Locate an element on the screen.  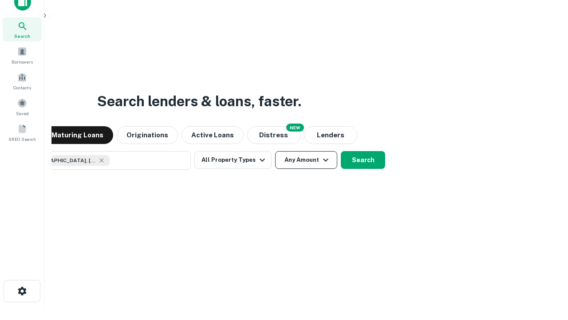
span: Saved is located at coordinates (22, 113).